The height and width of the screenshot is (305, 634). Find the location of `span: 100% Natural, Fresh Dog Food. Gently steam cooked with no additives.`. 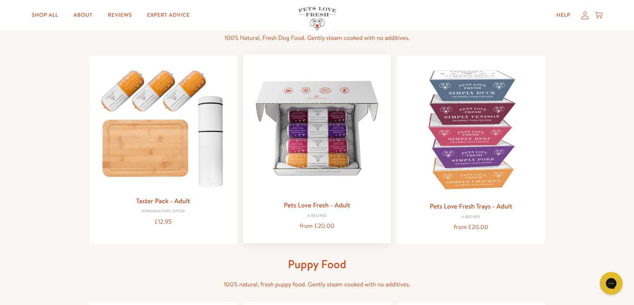

span: 100% Natural, Fresh Dog Food. Gently steam cooked with no additives. is located at coordinates (317, 38).